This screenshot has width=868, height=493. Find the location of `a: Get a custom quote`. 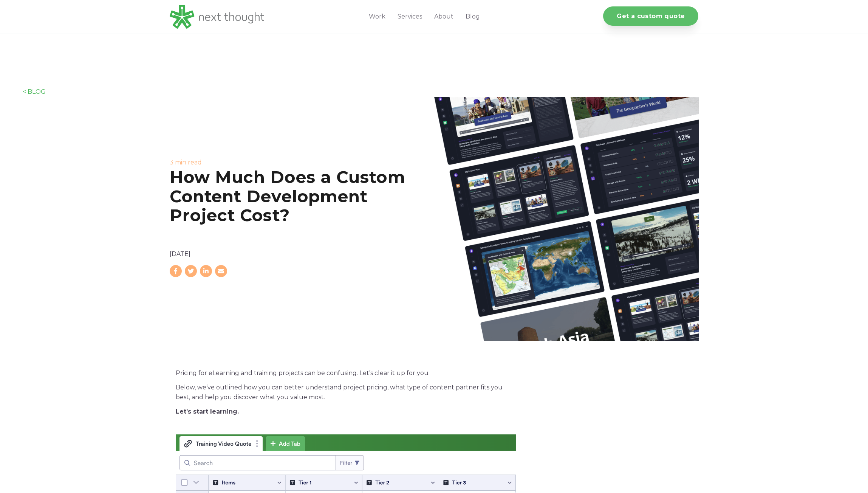

a: Get a custom quote is located at coordinates (651, 16).